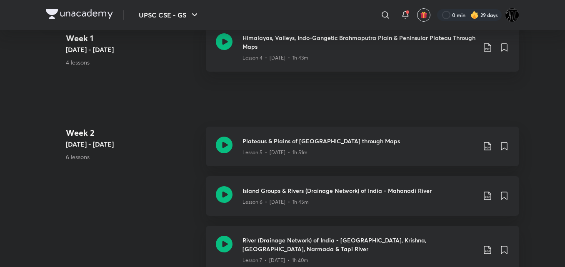 The image size is (565, 267). What do you see at coordinates (132, 38) in the screenshot?
I see `h4: Week 1` at bounding box center [132, 38].